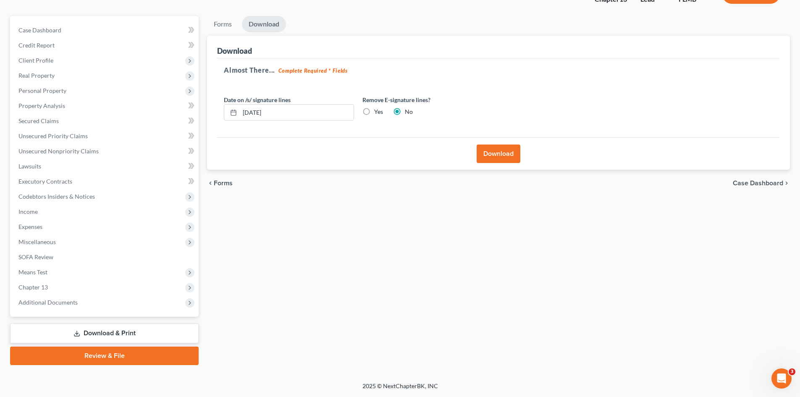  I want to click on span: Expenses, so click(30, 226).